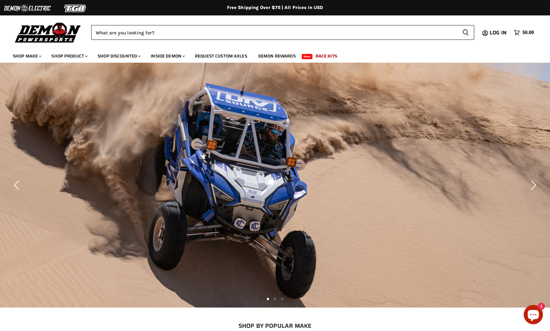 The width and height of the screenshot is (550, 331). Describe the element at coordinates (326, 56) in the screenshot. I see `a: Race Kits` at that location.